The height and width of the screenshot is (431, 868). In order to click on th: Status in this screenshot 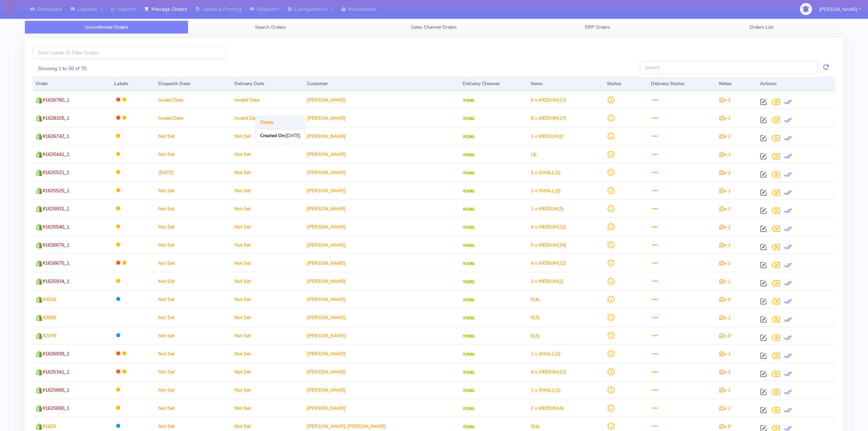, I will do `click(626, 84)`.